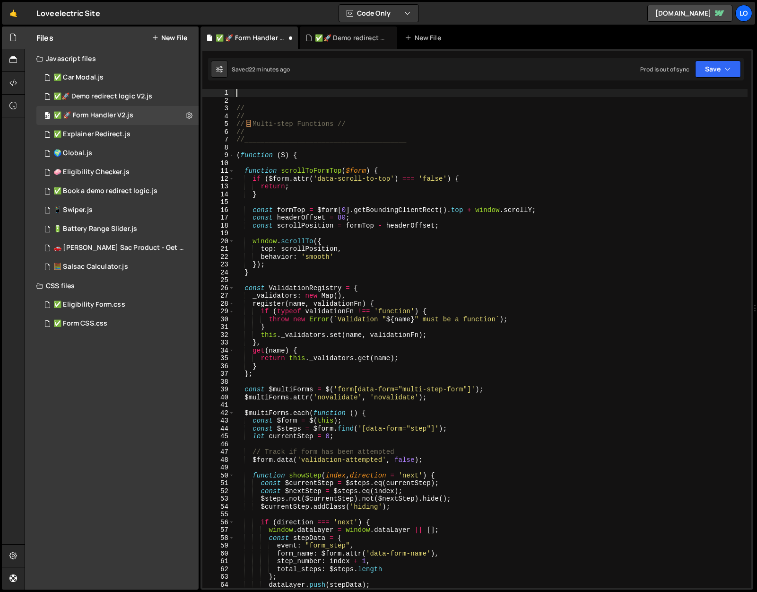 This screenshot has height=592, width=757. I want to click on div: 16, so click(218, 210).